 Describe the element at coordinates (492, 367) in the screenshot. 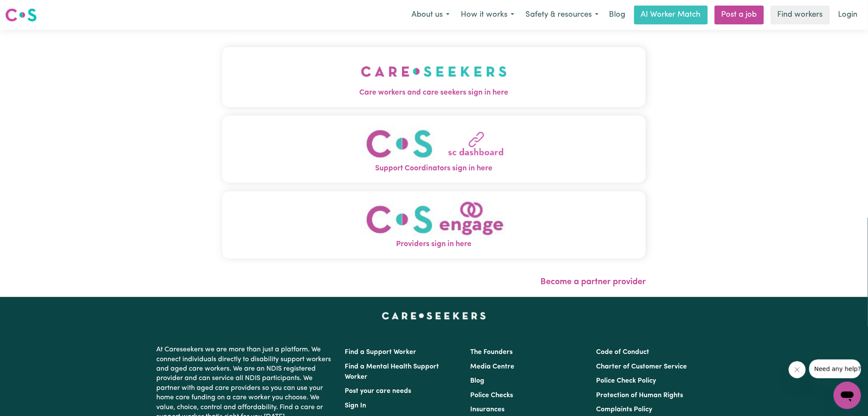

I see `a: Media Centre` at that location.